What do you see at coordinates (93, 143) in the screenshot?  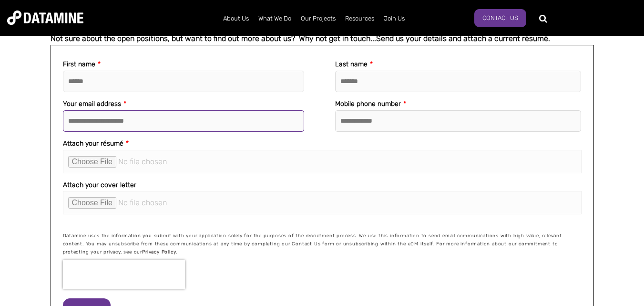 I see `span: Attach your résumé` at bounding box center [93, 143].